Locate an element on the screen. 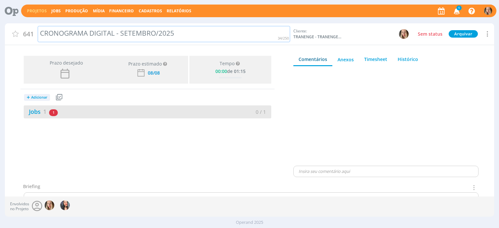  a: Relatórios is located at coordinates (179, 11).